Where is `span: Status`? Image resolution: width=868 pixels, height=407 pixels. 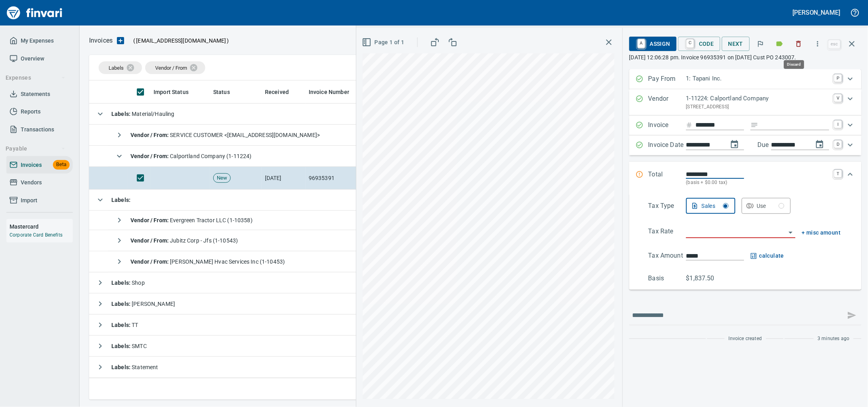 span: Status is located at coordinates (222, 92).